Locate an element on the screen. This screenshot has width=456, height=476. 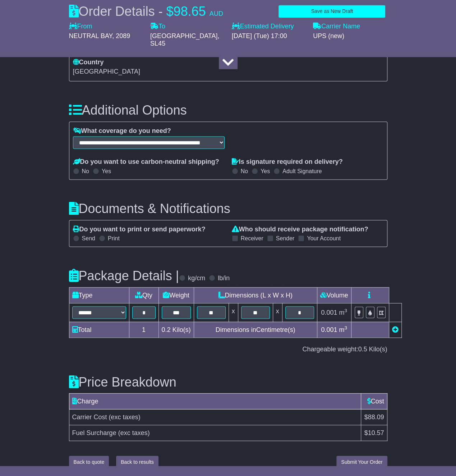
label: Send is located at coordinates (89, 238).